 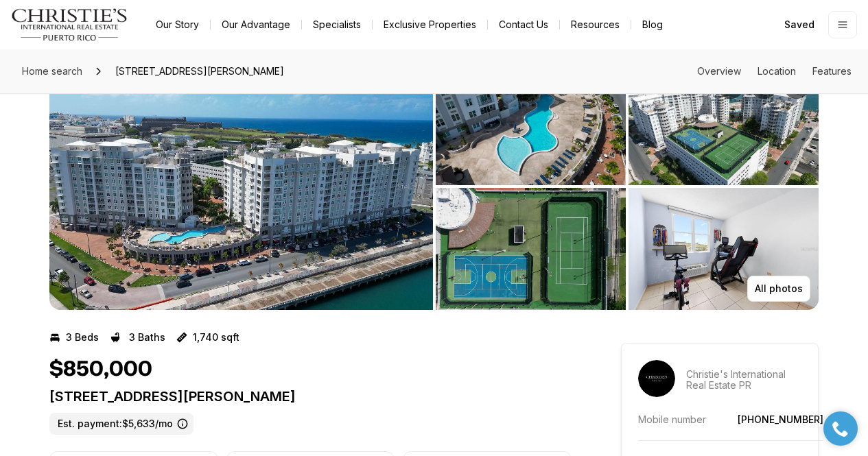 What do you see at coordinates (799, 25) in the screenshot?
I see `a: Saved` at bounding box center [799, 25].